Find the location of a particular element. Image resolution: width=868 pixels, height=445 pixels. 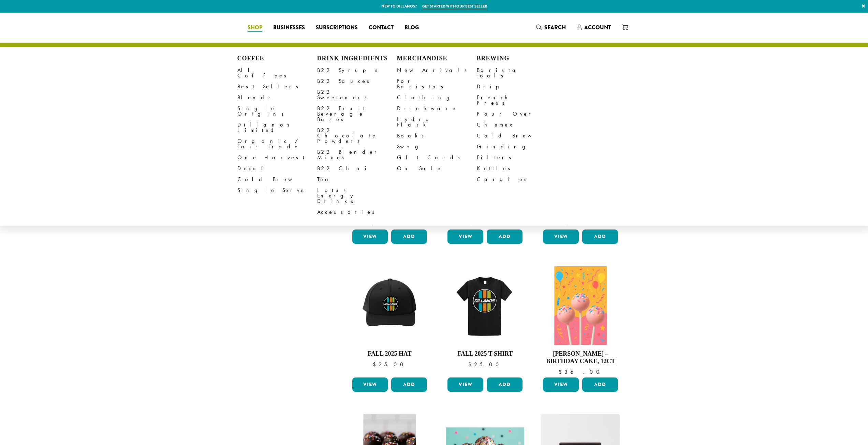

a: Carafes is located at coordinates (517, 179).